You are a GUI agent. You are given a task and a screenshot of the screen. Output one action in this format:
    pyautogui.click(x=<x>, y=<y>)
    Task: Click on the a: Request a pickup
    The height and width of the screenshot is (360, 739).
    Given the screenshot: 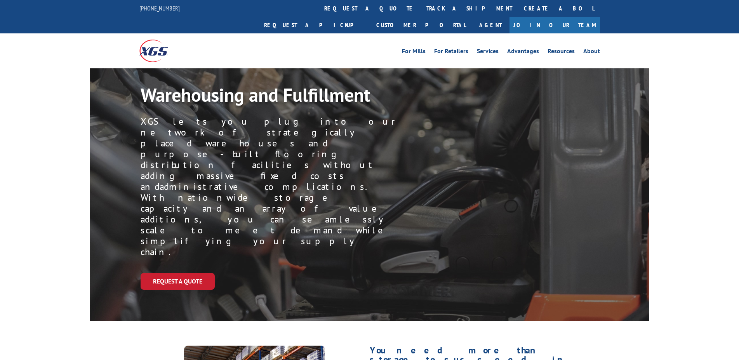 What is the action you would take?
    pyautogui.click(x=314, y=25)
    